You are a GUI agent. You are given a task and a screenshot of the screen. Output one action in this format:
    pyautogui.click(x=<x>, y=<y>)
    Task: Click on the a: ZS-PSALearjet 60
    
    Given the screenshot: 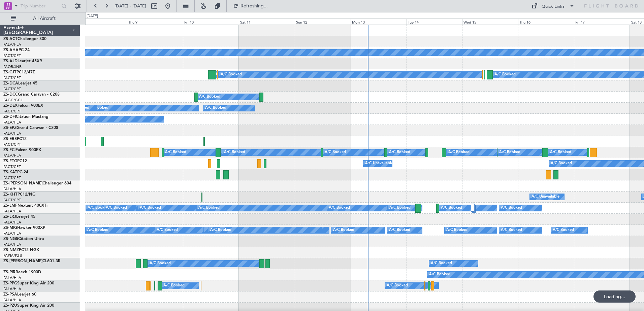 What is the action you would take?
    pyautogui.click(x=20, y=295)
    